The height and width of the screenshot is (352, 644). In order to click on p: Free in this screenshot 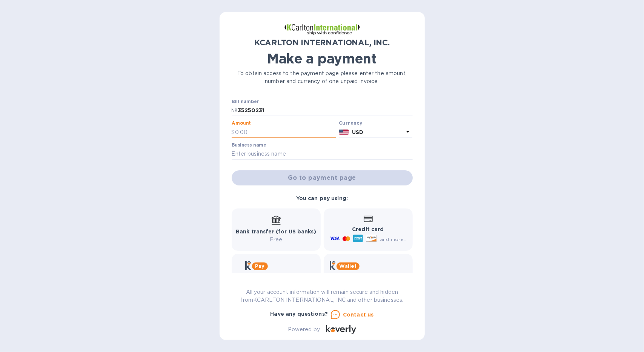, I will do `click(275, 240)`.